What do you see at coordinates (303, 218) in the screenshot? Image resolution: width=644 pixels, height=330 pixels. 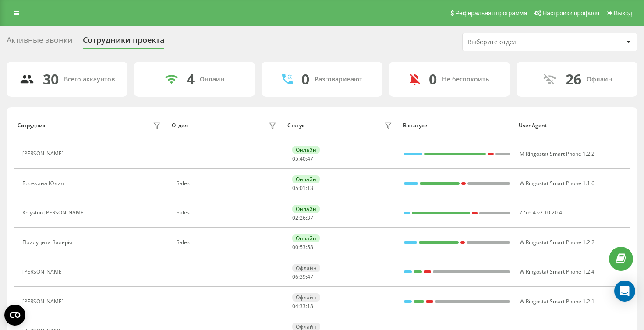 I see `span: 26` at bounding box center [303, 218].